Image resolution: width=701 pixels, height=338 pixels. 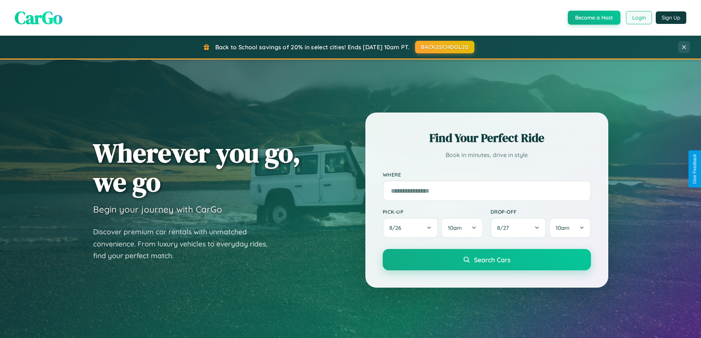 I want to click on label: Where, so click(x=487, y=174).